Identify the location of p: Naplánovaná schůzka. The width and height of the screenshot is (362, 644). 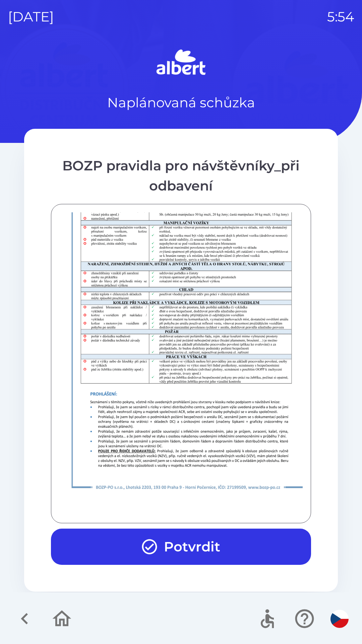
(181, 103).